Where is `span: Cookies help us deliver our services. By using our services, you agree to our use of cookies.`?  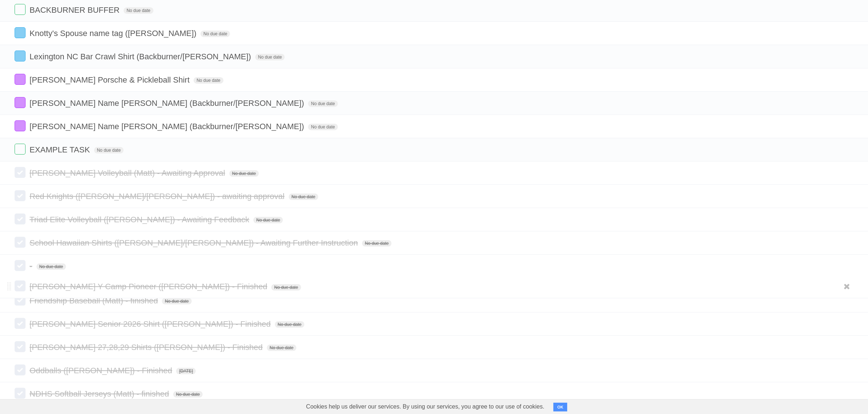
span: Cookies help us deliver our services. By using our services, you agree to our use of cookies. is located at coordinates (425, 407).